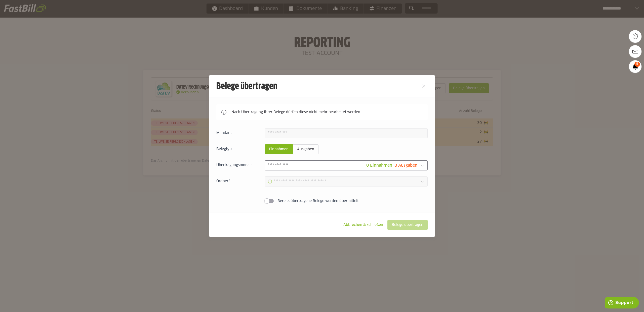  Describe the element at coordinates (322, 201) in the screenshot. I see `sl-switch: Bereits übertragene Belege werden übermittelt` at that location.